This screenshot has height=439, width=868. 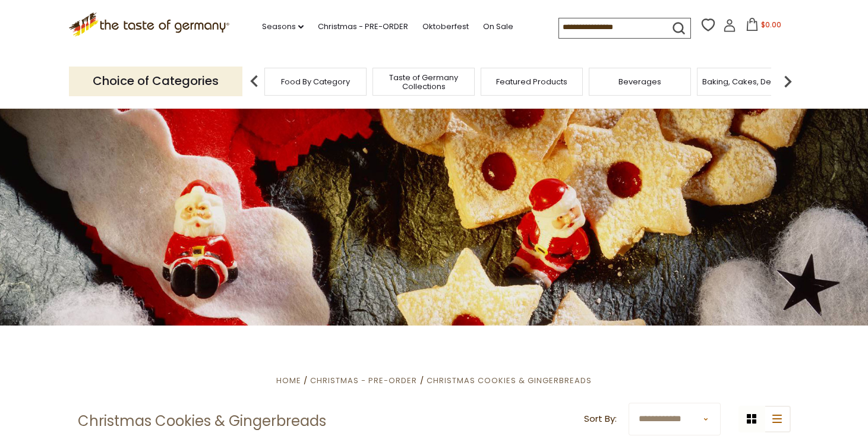 I want to click on a: On Sale, so click(x=498, y=27).